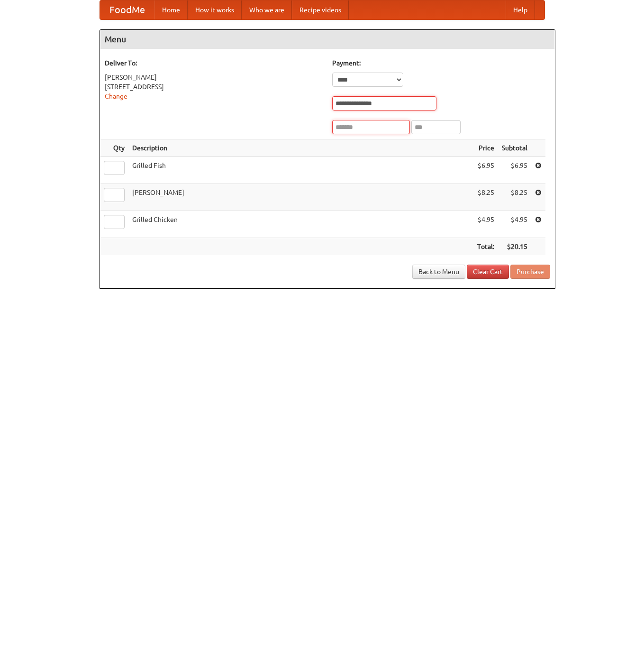 The width and height of the screenshot is (644, 671). Describe the element at coordinates (116, 96) in the screenshot. I see `a: Change` at that location.